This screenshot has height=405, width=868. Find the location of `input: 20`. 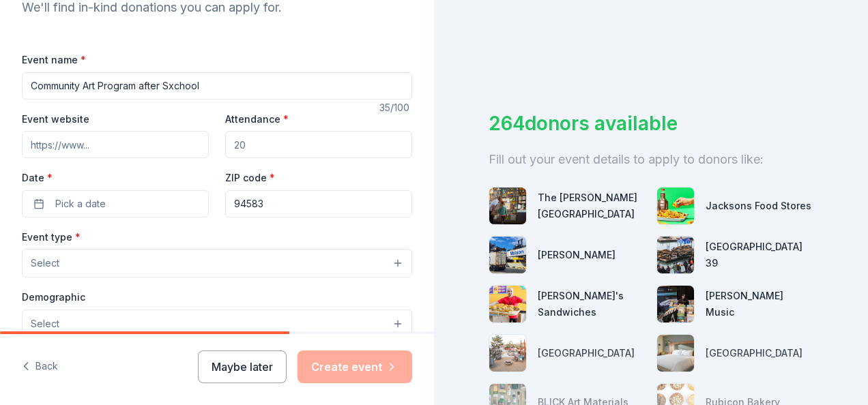

input: 20 is located at coordinates (318, 145).